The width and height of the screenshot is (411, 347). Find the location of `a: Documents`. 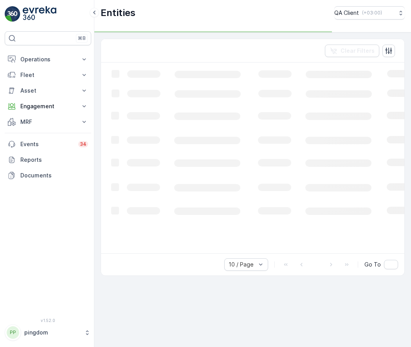

a: Documents is located at coordinates (48, 176).